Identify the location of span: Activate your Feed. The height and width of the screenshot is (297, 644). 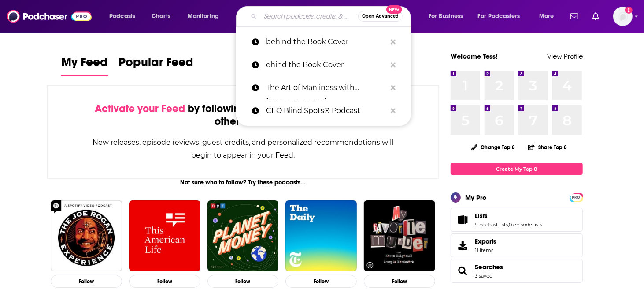
(140, 109).